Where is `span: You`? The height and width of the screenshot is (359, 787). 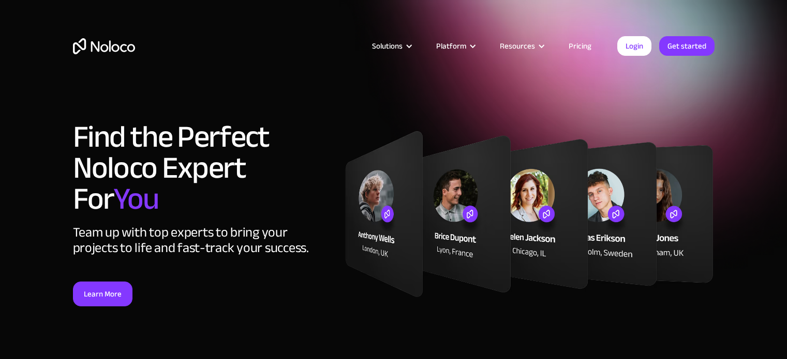
span: You is located at coordinates (135, 199).